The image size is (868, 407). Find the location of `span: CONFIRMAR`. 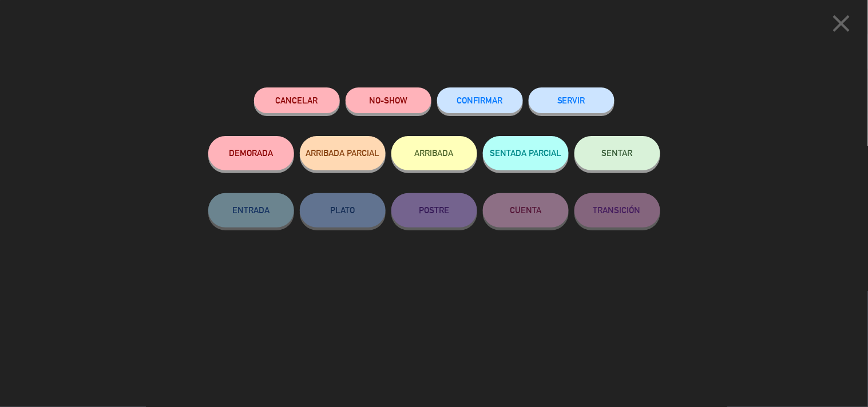

span: CONFIRMAR is located at coordinates (480, 100).